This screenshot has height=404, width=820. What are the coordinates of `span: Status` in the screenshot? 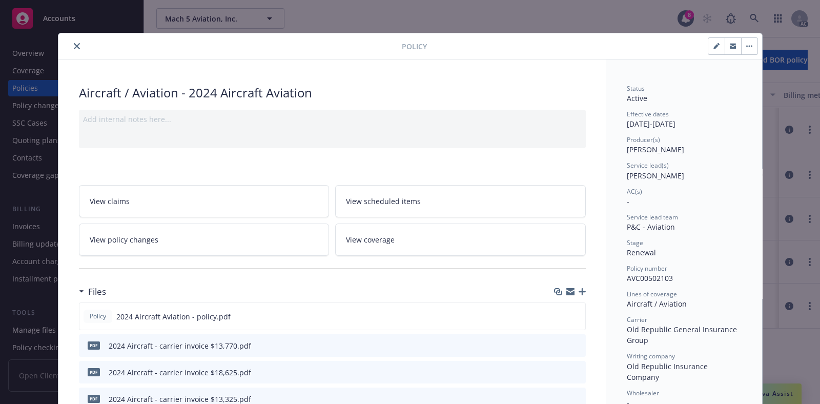 It's located at (635, 88).